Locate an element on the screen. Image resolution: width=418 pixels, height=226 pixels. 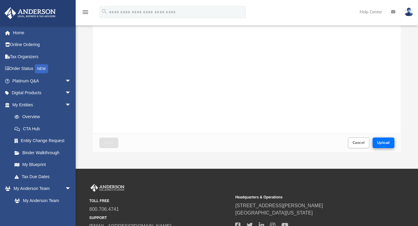
a: My Entitiesarrow_drop_down is located at coordinates (42, 105).